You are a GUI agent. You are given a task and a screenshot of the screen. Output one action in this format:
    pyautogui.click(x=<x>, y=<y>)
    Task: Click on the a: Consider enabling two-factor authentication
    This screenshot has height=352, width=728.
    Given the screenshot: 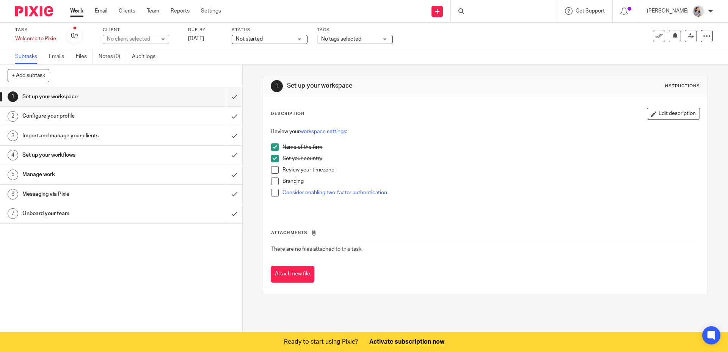 What is the action you would take?
    pyautogui.click(x=335, y=193)
    